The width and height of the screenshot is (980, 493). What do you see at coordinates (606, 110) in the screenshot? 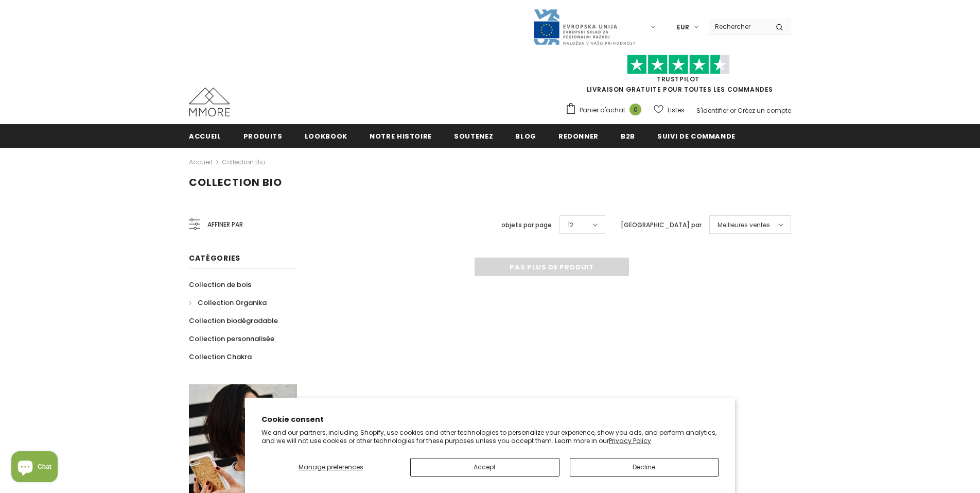
I see `a: Panier d'achat 0` at bounding box center [606, 110].